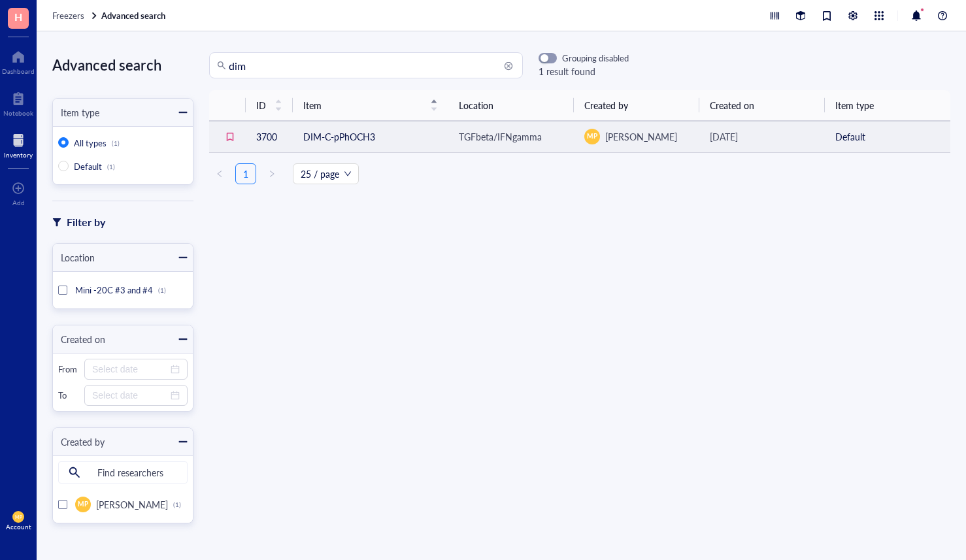  Describe the element at coordinates (79, 442) in the screenshot. I see `div: Created by` at that location.